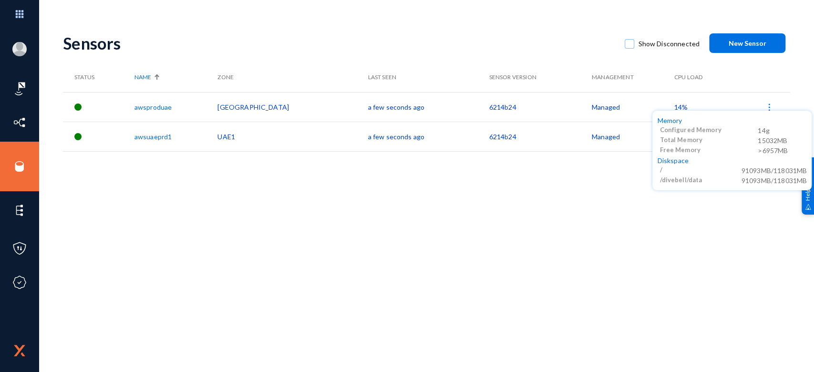  Describe the element at coordinates (732, 120) in the screenshot. I see `div: Memory` at that location.